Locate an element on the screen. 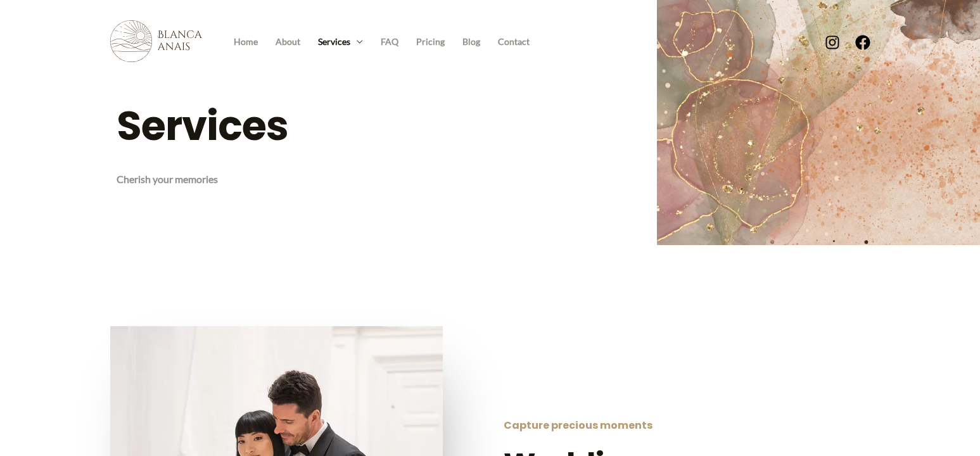 This screenshot has width=980, height=456. h6: Capture precious moments is located at coordinates (656, 426).